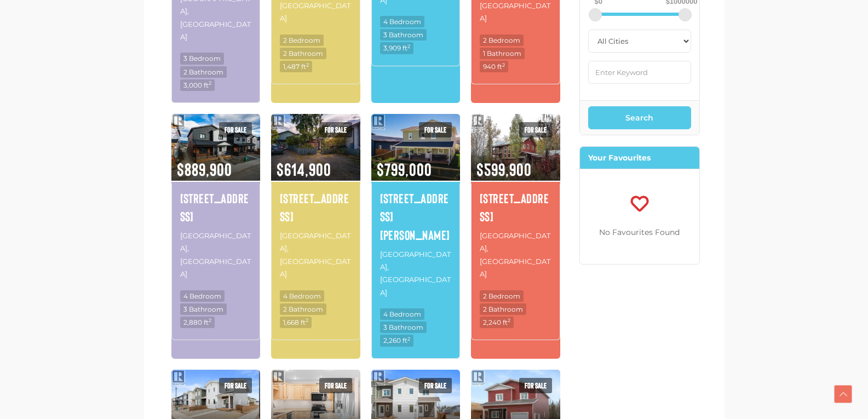 Image resolution: width=868 pixels, height=419 pixels. What do you see at coordinates (502, 53) in the screenshot?
I see `span: 1 Bathroom` at bounding box center [502, 53].